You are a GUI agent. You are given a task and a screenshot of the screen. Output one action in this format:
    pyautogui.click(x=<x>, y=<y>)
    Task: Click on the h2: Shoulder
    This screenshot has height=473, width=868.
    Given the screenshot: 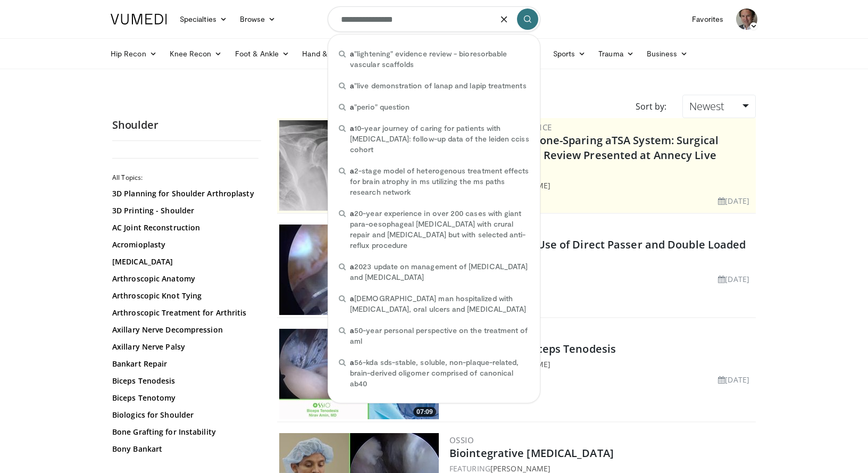 What is the action you would take?
    pyautogui.click(x=187, y=125)
    